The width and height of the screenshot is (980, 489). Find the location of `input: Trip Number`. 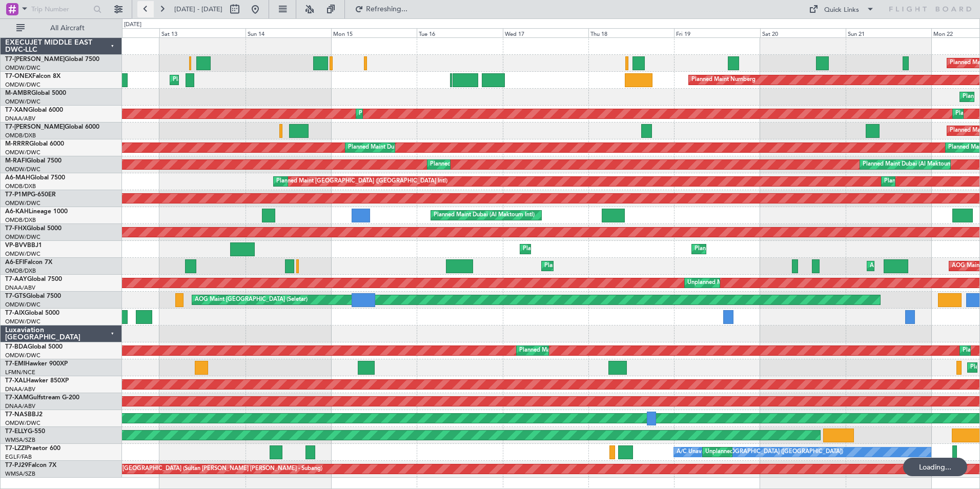

input: Trip Number is located at coordinates (60, 10).